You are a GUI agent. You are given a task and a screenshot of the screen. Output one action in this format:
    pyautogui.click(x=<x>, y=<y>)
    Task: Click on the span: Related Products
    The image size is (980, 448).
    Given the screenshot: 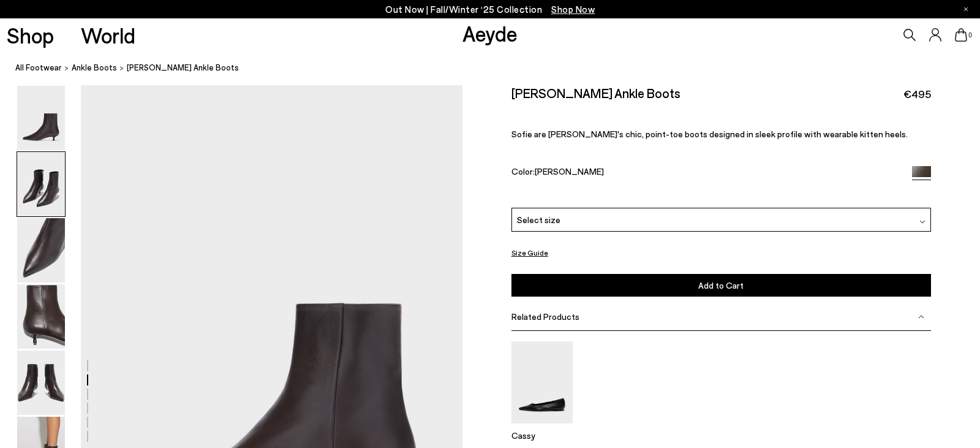 What is the action you would take?
    pyautogui.click(x=545, y=316)
    